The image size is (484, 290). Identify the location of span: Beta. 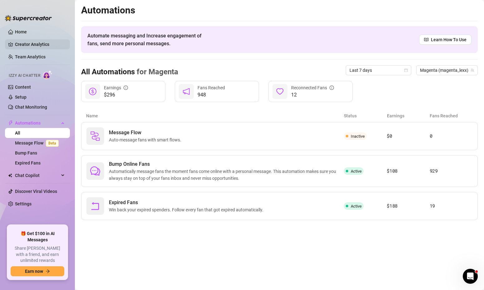
(52, 143).